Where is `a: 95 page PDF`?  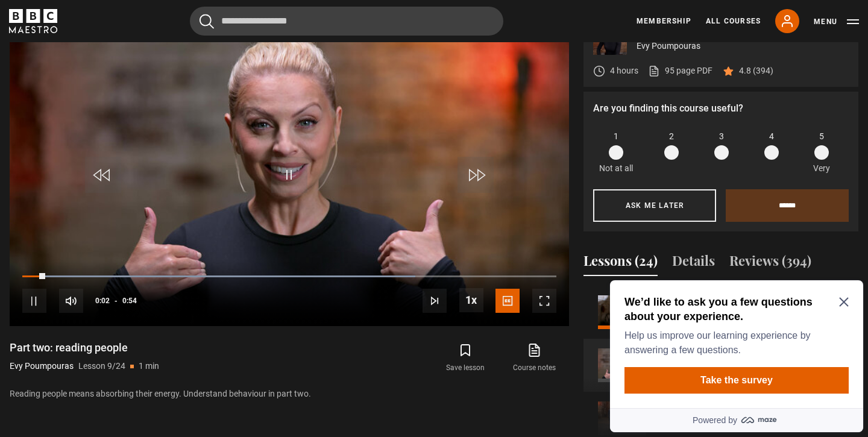
a: 95 page PDF is located at coordinates (681, 71).